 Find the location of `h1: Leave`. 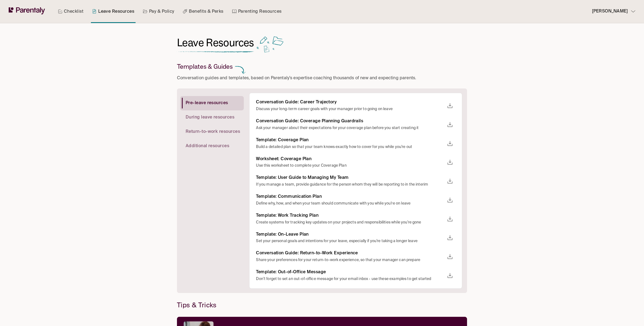

h1: Leave is located at coordinates (215, 43).